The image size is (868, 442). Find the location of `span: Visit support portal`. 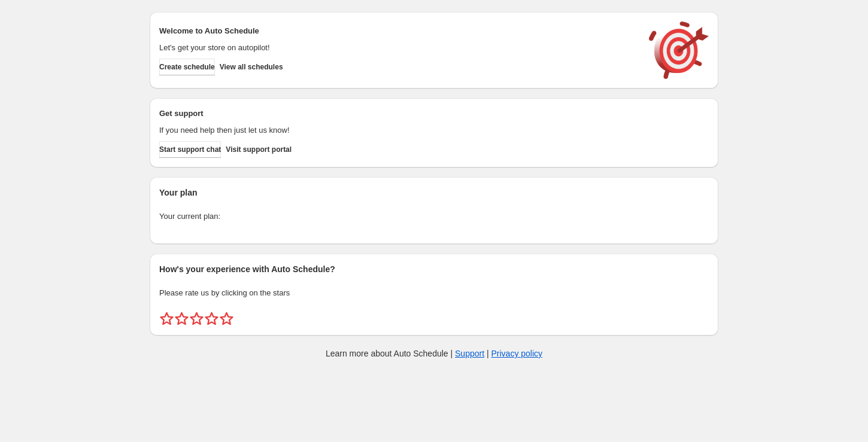

span: Visit support portal is located at coordinates (259, 150).